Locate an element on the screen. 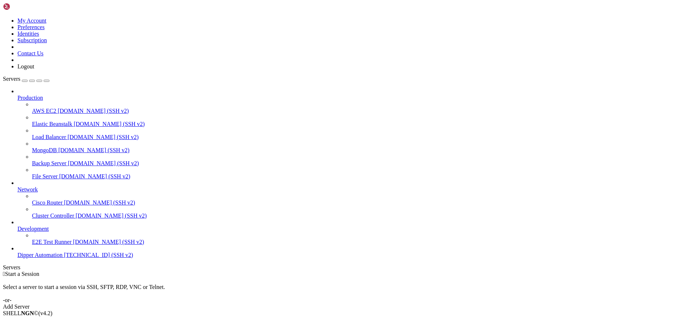 The image size is (698, 325). span: AWS EC2 is located at coordinates (44, 111).